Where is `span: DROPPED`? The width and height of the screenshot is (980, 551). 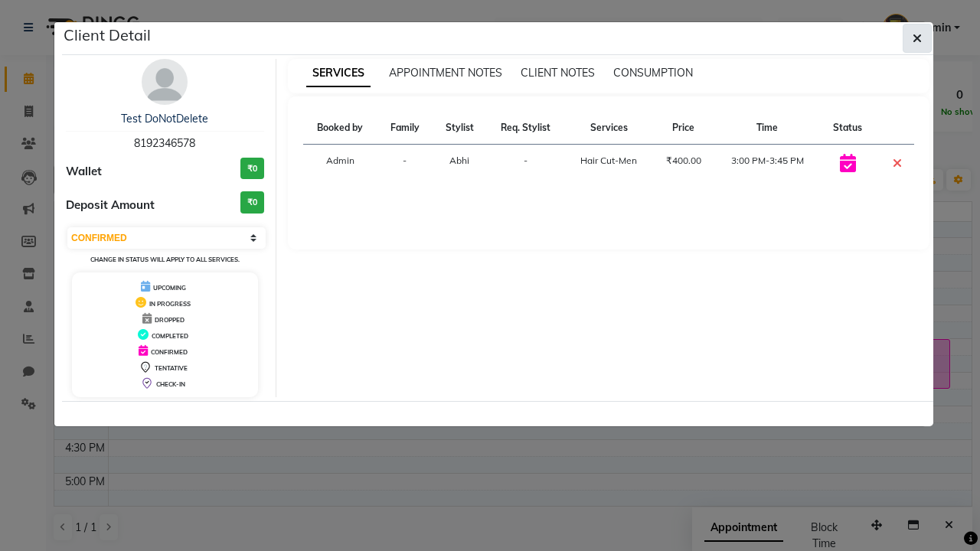 span: DROPPED is located at coordinates (169, 320).